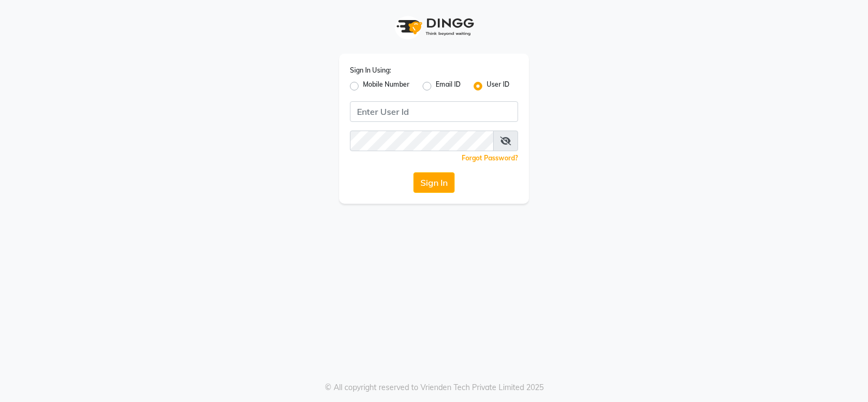 The width and height of the screenshot is (868, 402). Describe the element at coordinates (498, 86) in the screenshot. I see `label: User ID` at that location.